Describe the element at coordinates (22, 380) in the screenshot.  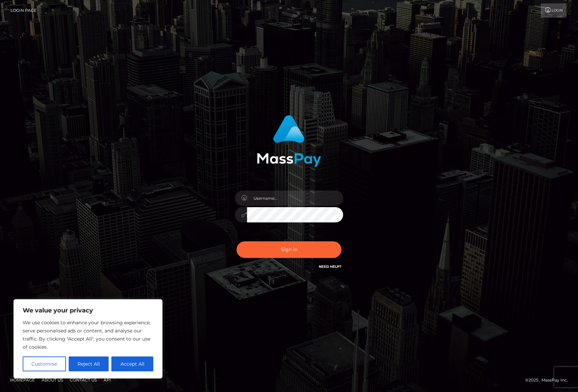
I see `a: Homepage` at that location.